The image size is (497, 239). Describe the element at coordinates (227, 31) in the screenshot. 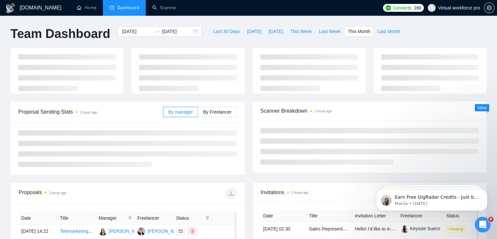

I see `button: Last 30 Days` at that location.